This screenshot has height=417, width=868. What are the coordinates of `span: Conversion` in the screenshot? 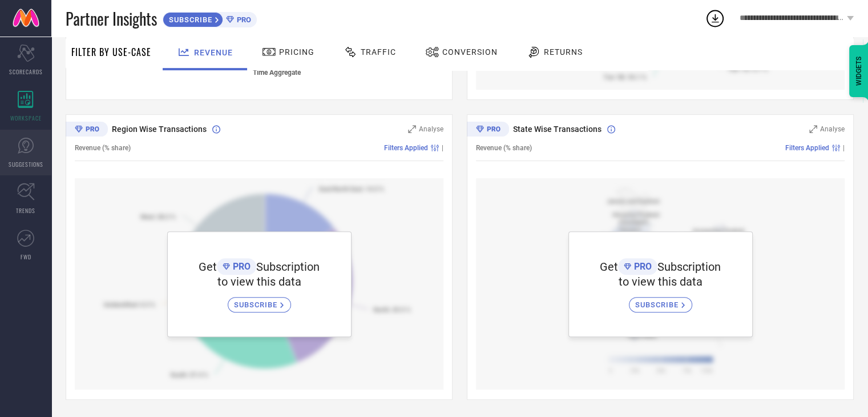 It's located at (470, 52).